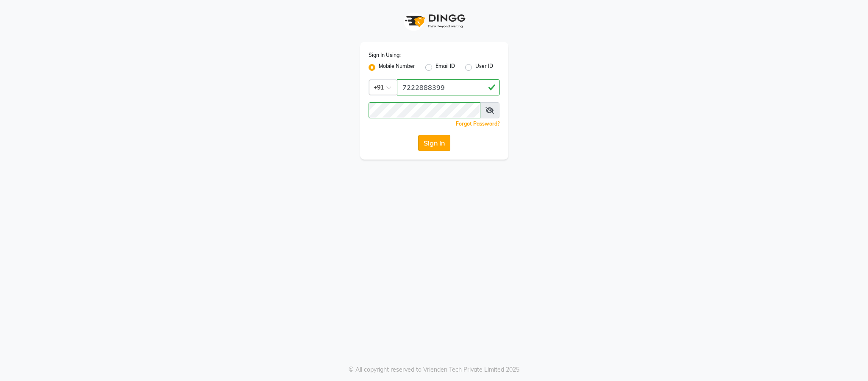 Image resolution: width=868 pixels, height=381 pixels. I want to click on button: Sign In, so click(434, 143).